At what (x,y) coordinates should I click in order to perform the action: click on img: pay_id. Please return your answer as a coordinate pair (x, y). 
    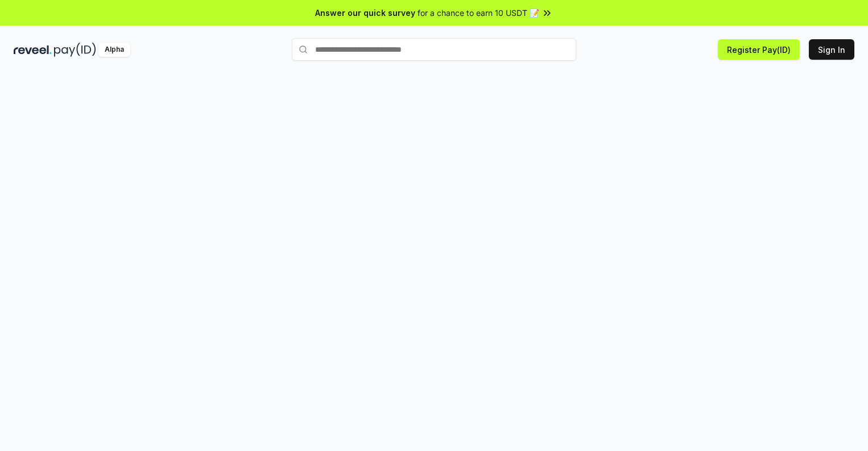
    Looking at the image, I should click on (75, 49).